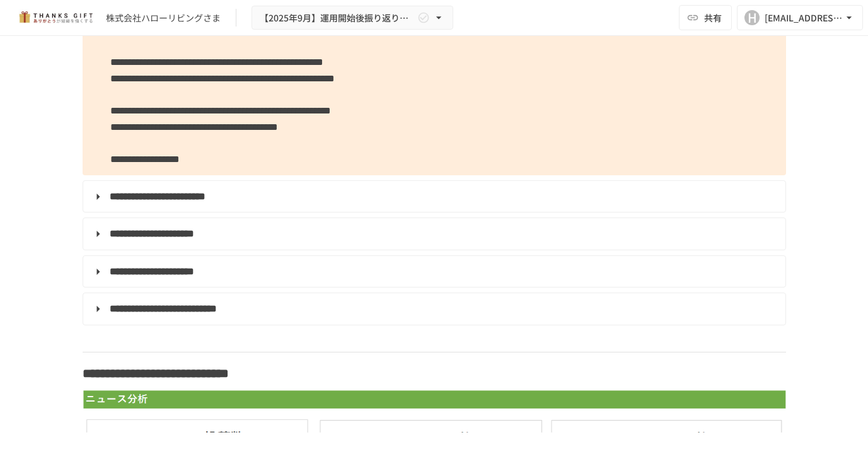  What do you see at coordinates (352, 18) in the screenshot?
I see `button: 【2025年9月】運用開始後振り返りミーティング` at bounding box center [352, 18].